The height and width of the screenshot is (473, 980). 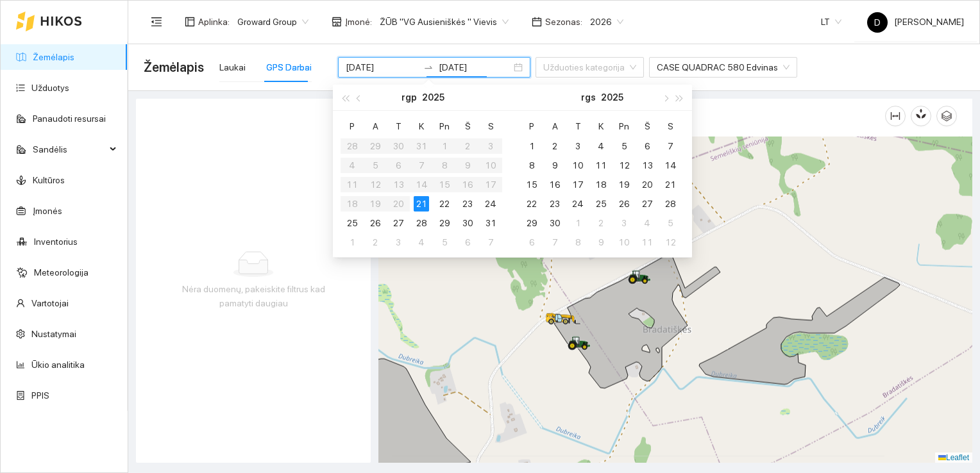 What do you see at coordinates (353, 127) in the screenshot?
I see `th: P` at bounding box center [353, 127].